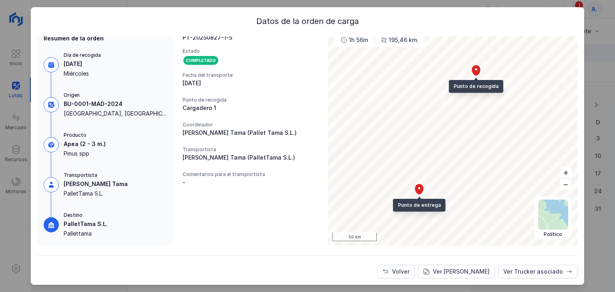 This screenshot has height=292, width=615. I want to click on div: Coordinador, so click(250, 125).